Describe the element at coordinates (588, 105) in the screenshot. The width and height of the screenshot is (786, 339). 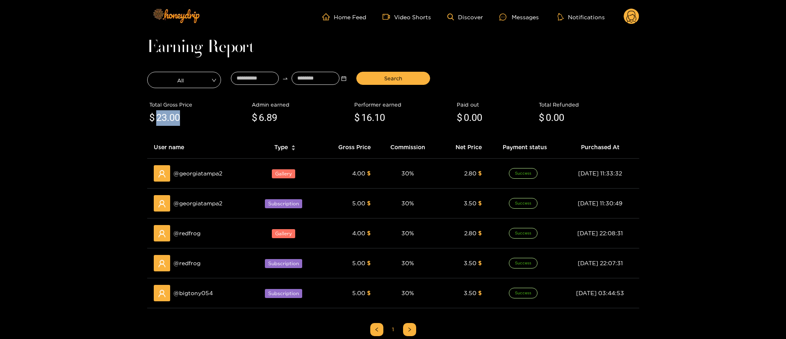
I see `div: Total Refunded` at that location.